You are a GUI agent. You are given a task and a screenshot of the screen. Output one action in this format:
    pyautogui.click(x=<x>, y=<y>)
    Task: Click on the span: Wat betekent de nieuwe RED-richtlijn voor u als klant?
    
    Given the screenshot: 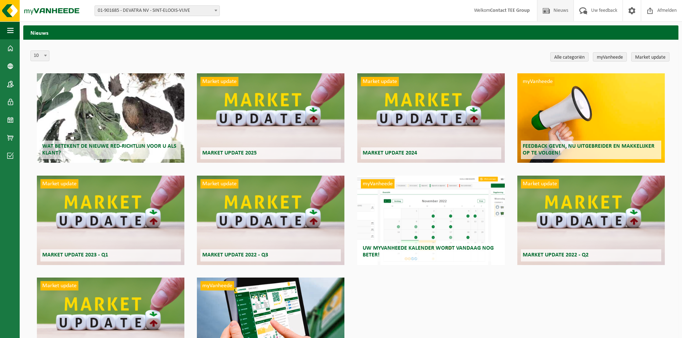 What is the action you would take?
    pyautogui.click(x=109, y=150)
    